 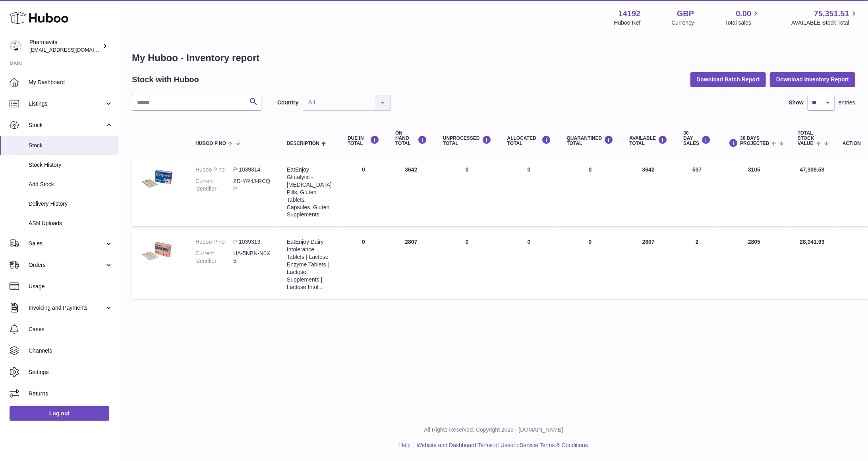 I want to click on span: My Dashboard, so click(x=71, y=82).